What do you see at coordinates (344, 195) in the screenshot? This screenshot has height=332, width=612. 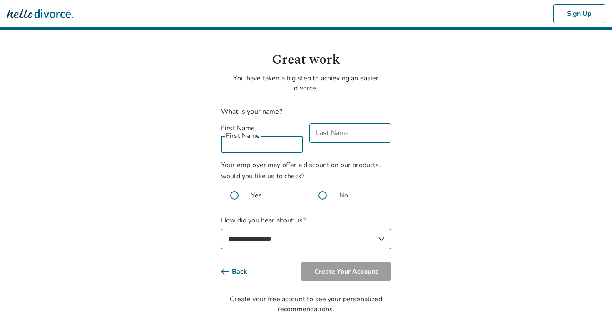 I see `span: No` at bounding box center [344, 195].